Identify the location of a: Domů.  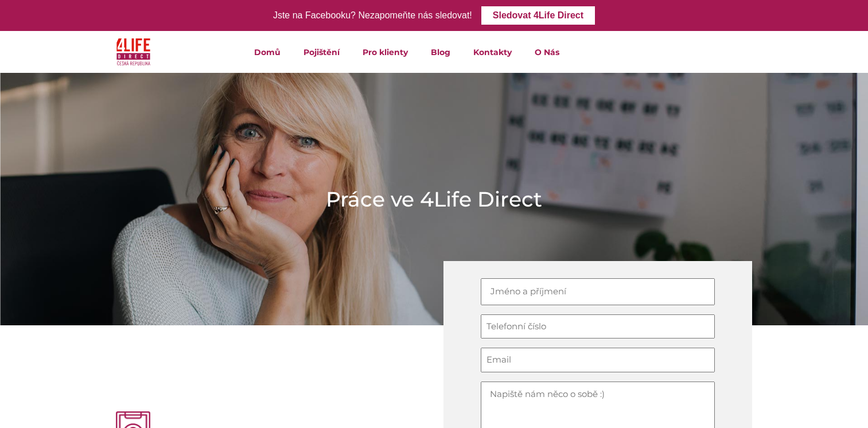
(267, 52).